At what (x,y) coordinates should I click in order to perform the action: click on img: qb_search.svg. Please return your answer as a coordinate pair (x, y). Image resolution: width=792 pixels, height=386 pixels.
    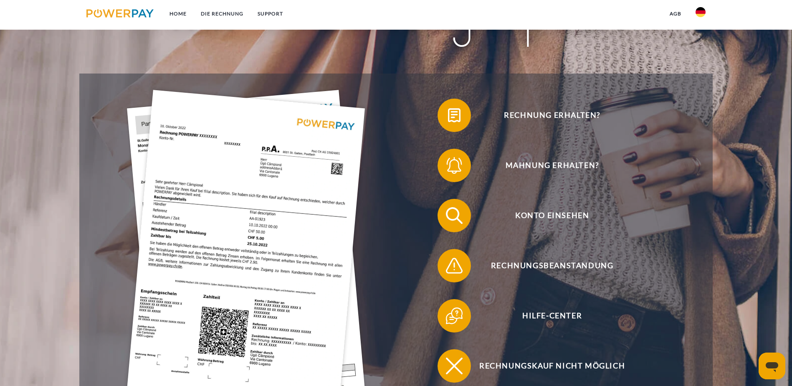
    Looking at the image, I should click on (454, 215).